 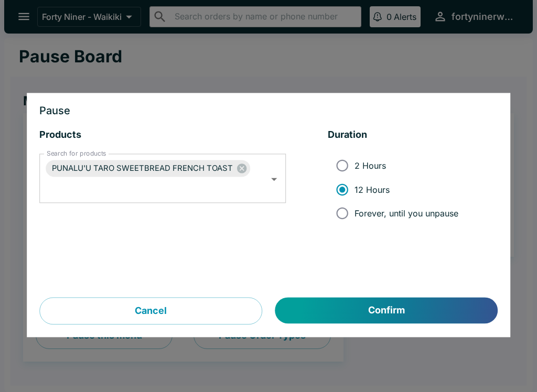 What do you see at coordinates (274, 179) in the screenshot?
I see `button: Open` at bounding box center [274, 179].